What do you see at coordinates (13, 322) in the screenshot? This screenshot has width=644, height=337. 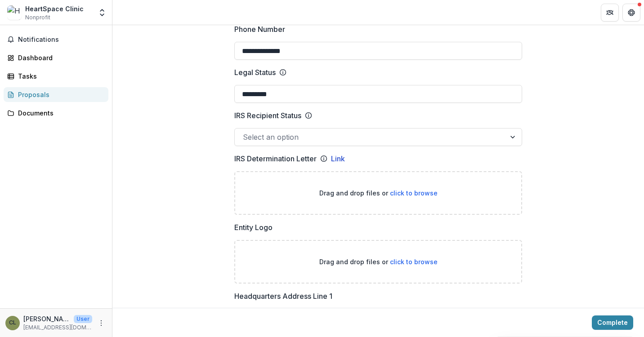 I see `div: Chris Lawrence` at bounding box center [13, 322].